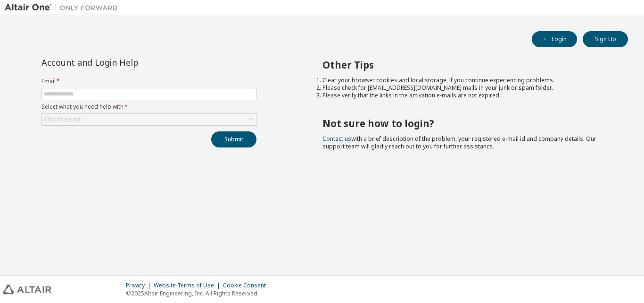 This screenshot has height=303, width=644. Describe the element at coordinates (466, 65) in the screenshot. I see `h2: Other Tips` at that location.